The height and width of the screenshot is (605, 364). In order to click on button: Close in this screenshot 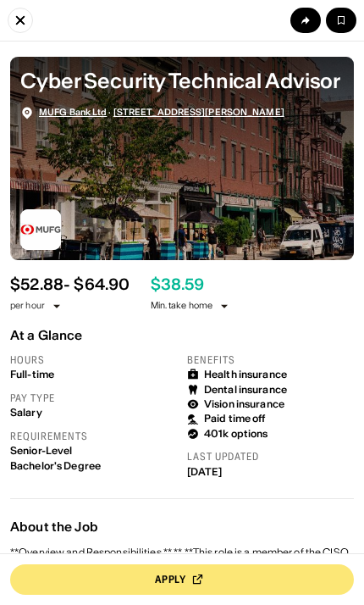, I will do `click(20, 20)`.